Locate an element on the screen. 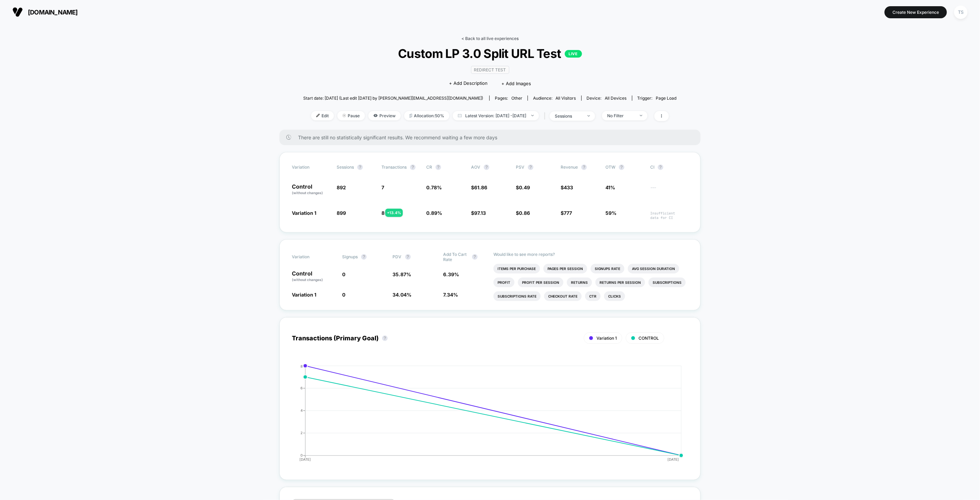 Image resolution: width=980 pixels, height=500 pixels. li: Signups Rate is located at coordinates (608, 269).